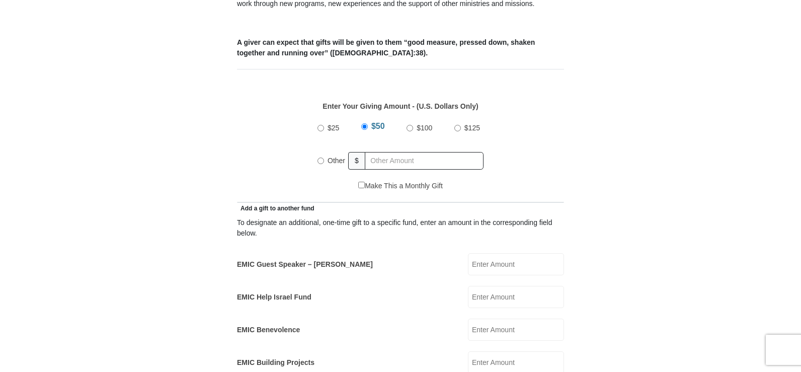 This screenshot has width=801, height=372. Describe the element at coordinates (361, 185) in the screenshot. I see `input: Make This a Monthly Gift` at that location.